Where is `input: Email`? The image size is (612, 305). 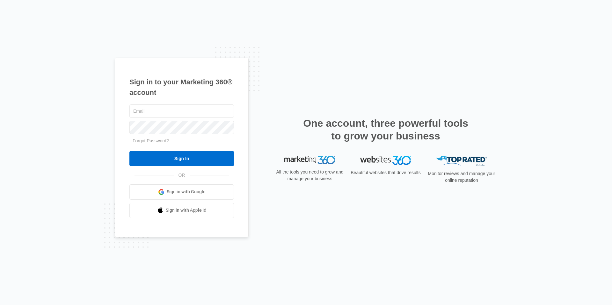
input: Email is located at coordinates (182, 111).